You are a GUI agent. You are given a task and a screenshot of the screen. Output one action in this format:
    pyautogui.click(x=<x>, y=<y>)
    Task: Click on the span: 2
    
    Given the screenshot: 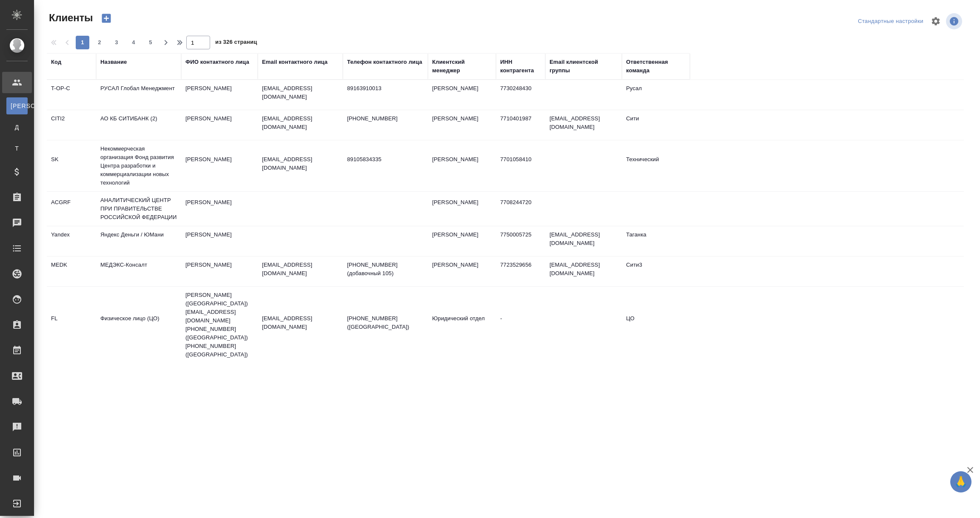 What is the action you would take?
    pyautogui.click(x=100, y=42)
    